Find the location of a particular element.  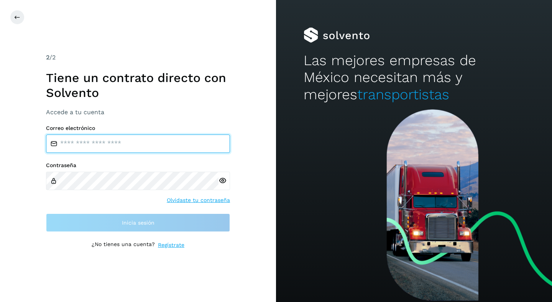

h3: Accede a tu cuenta is located at coordinates (138, 112).